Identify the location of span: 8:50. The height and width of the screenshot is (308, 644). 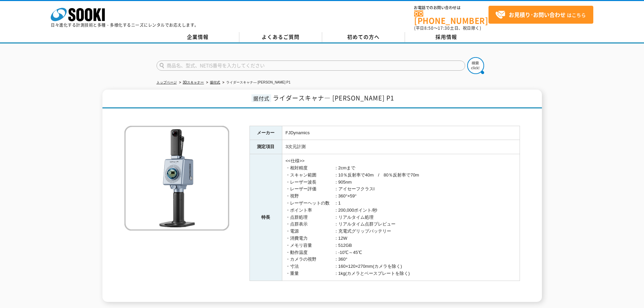
(429, 28).